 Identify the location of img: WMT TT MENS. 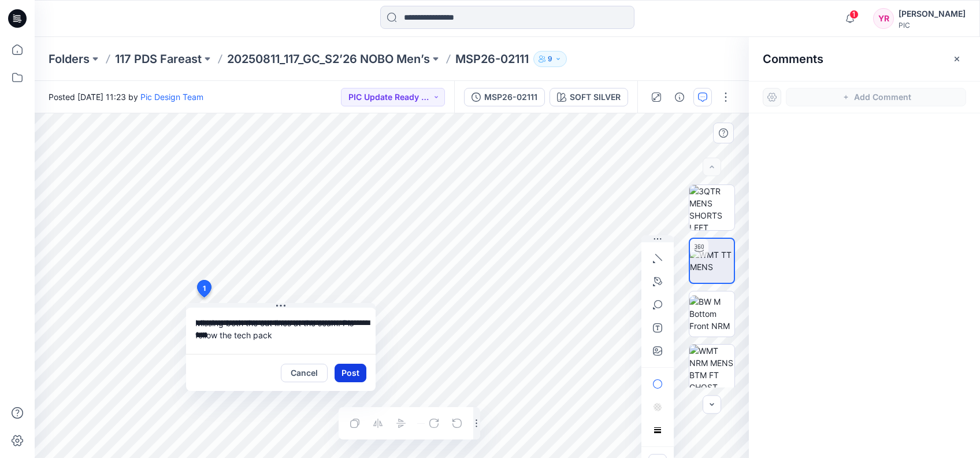
(712, 261).